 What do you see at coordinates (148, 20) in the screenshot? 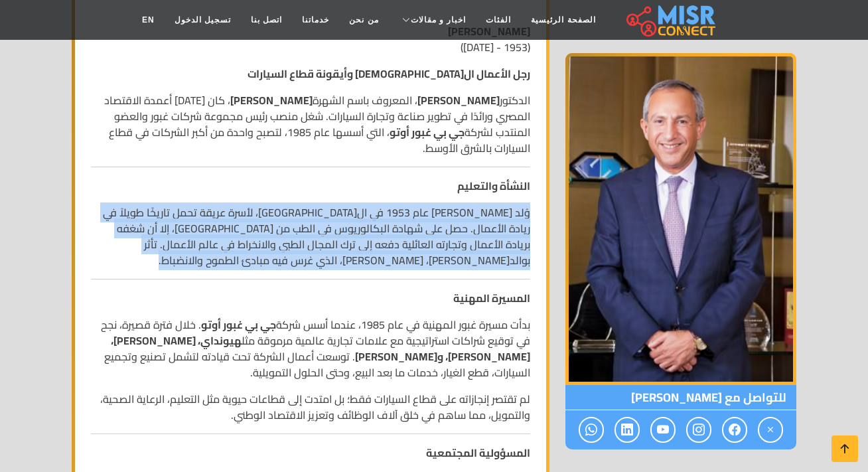
I see `a: EN` at bounding box center [148, 20].